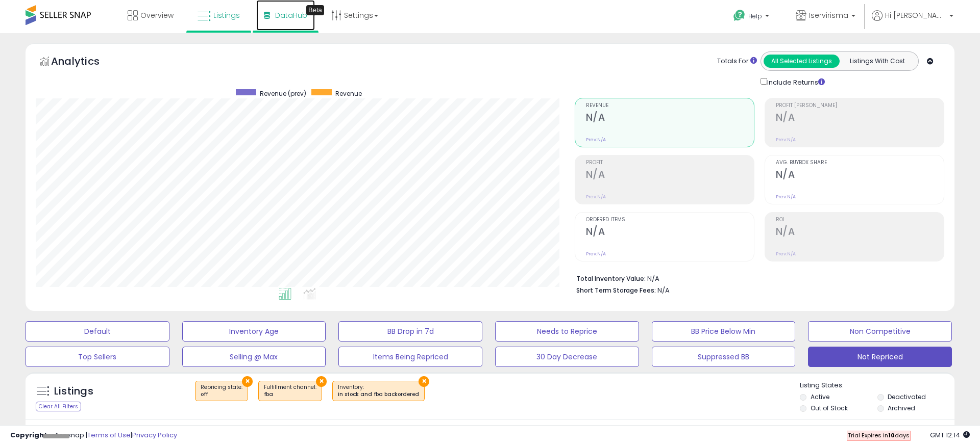  I want to click on label: Active, so click(820, 397).